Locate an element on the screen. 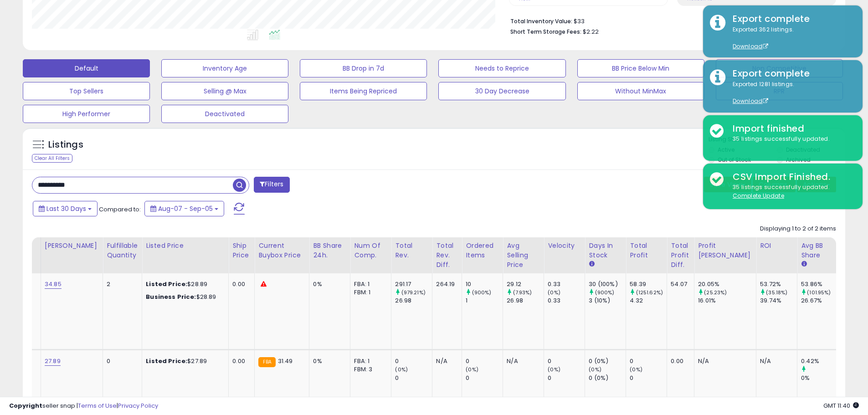 The width and height of the screenshot is (868, 415). div: 3 (10%) is located at coordinates (607, 301).